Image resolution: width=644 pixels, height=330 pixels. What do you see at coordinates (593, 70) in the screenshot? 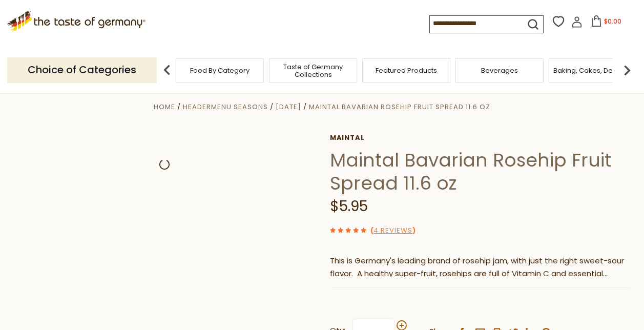
I see `span: Baking, Cakes, Desserts` at bounding box center [593, 70].